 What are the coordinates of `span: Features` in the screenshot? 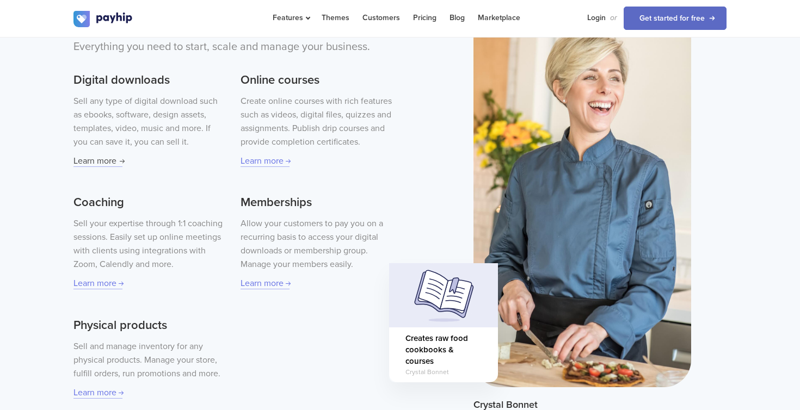 It's located at (291, 17).